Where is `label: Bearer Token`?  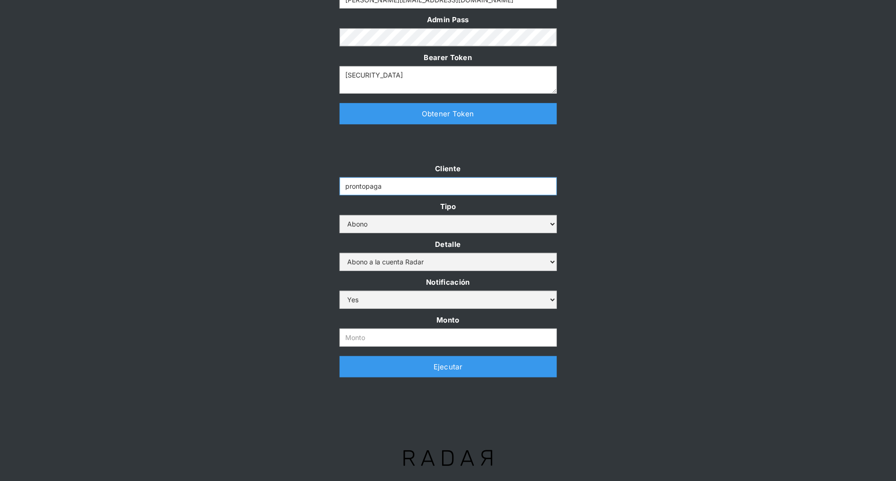 label: Bearer Token is located at coordinates (448, 57).